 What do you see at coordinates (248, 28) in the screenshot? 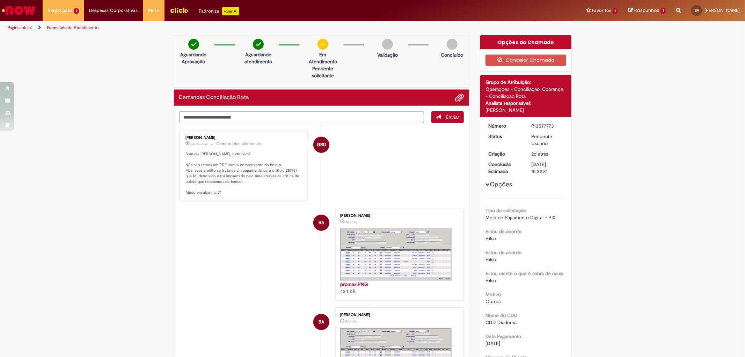
I see `ul: Trilhas de página` at bounding box center [248, 28].